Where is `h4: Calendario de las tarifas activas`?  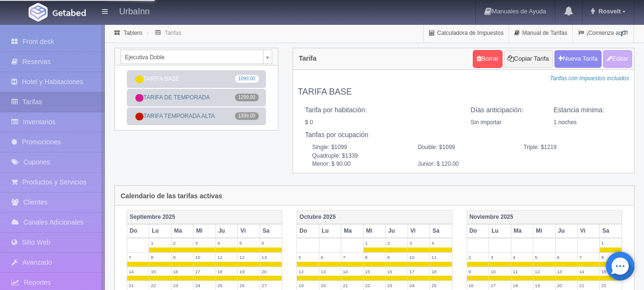
h4: Calendario de las tarifas activas is located at coordinates (171, 196).